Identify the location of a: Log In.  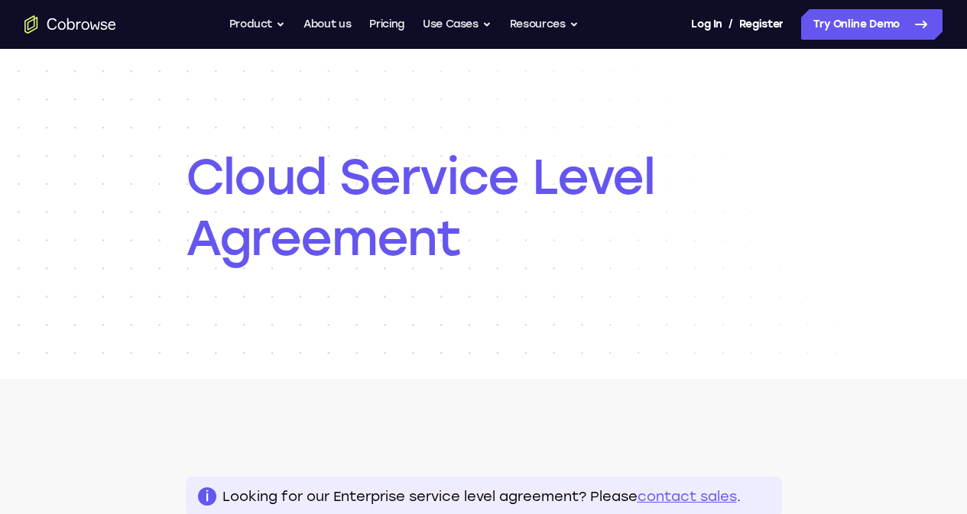
(706, 24).